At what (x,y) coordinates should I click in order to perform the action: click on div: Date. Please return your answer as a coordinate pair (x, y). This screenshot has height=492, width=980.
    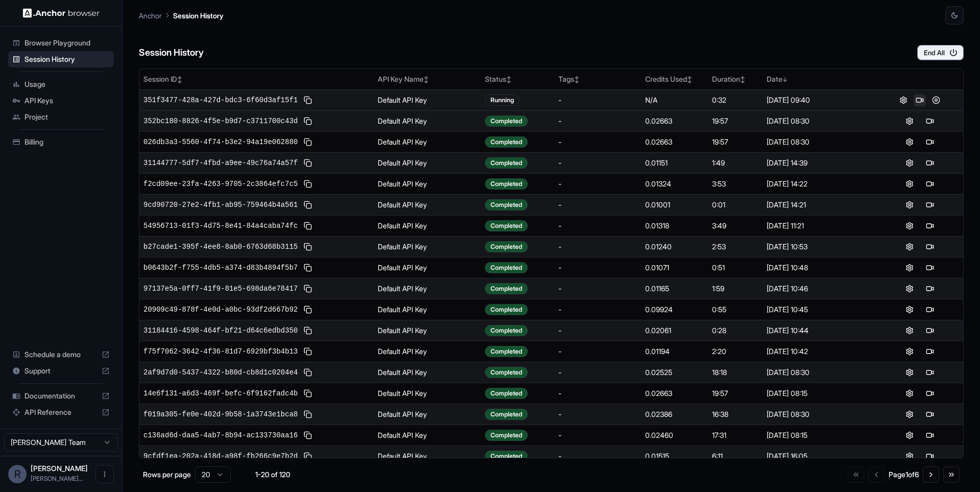
    Looking at the image, I should click on (819, 79).